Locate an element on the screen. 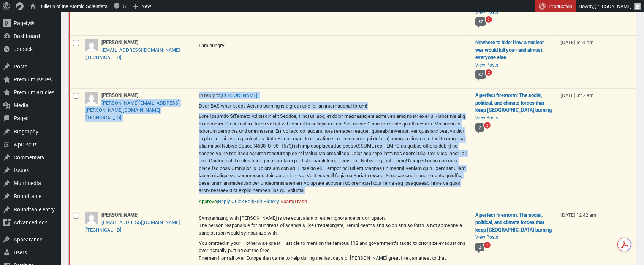 Image resolution: width=644 pixels, height=265 pixels. p: Lore Ipsumdo SiTametc Adipiscin elit Seddoe, t inci ut labo, et dolor magnaaliq eni admi veniamq ... is located at coordinates (333, 153).